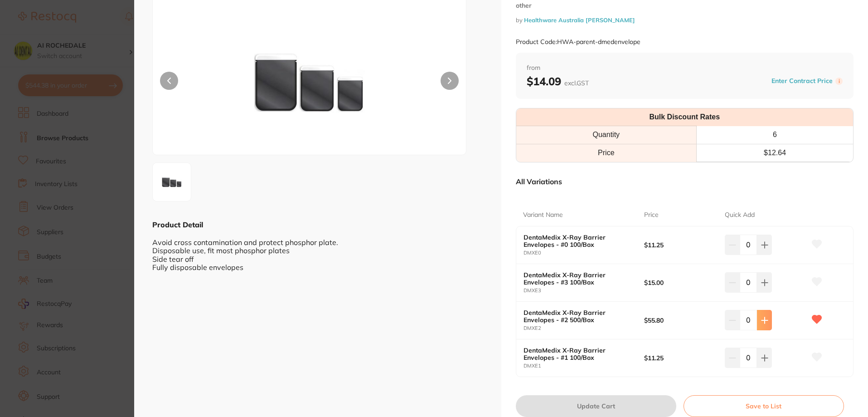  Describe the element at coordinates (584, 253) in the screenshot. I see `small: DMXE0` at that location.